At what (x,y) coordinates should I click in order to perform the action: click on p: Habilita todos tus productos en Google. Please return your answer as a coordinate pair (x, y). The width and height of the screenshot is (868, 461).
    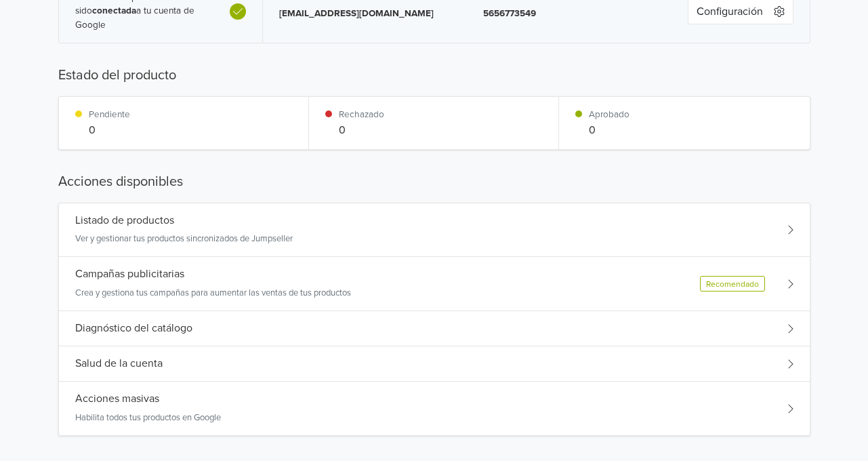
    Looking at the image, I should click on (148, 419).